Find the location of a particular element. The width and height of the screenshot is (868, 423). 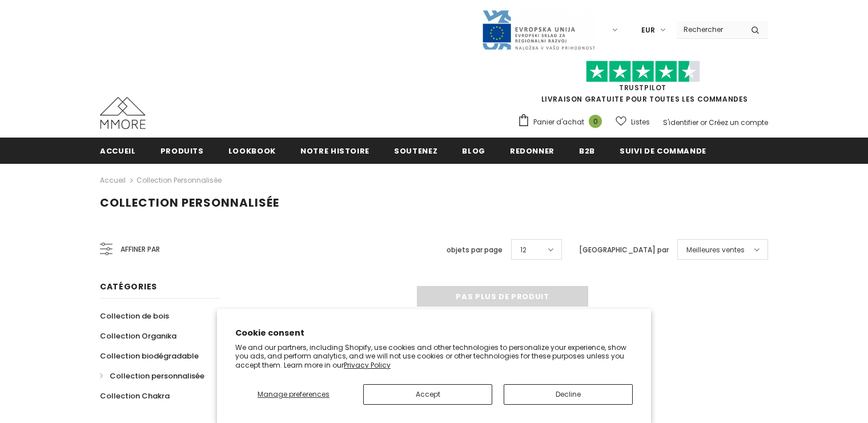

span: Listes is located at coordinates (640, 122).